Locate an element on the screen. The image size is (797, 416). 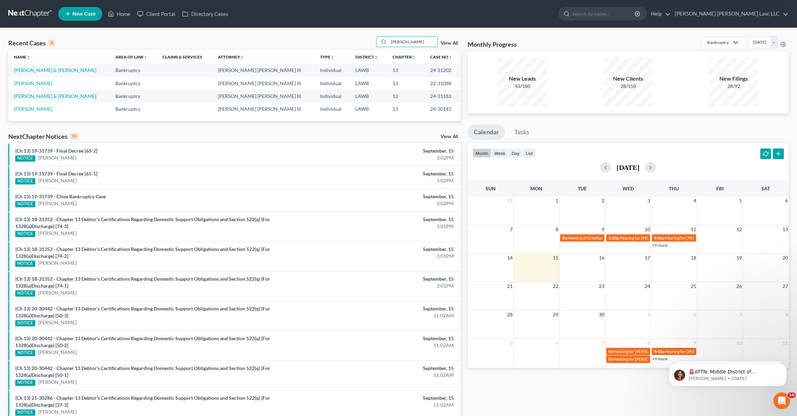
span: 4 is located at coordinates (694, 201).